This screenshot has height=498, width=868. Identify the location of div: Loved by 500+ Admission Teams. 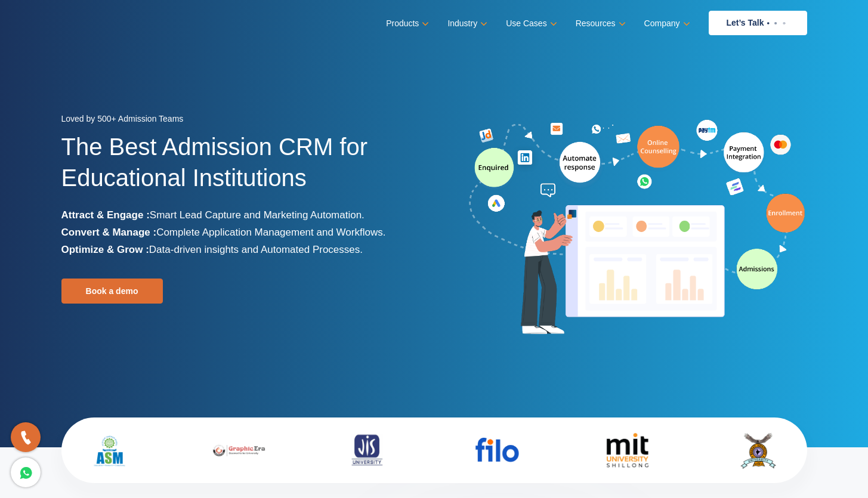
(243, 121).